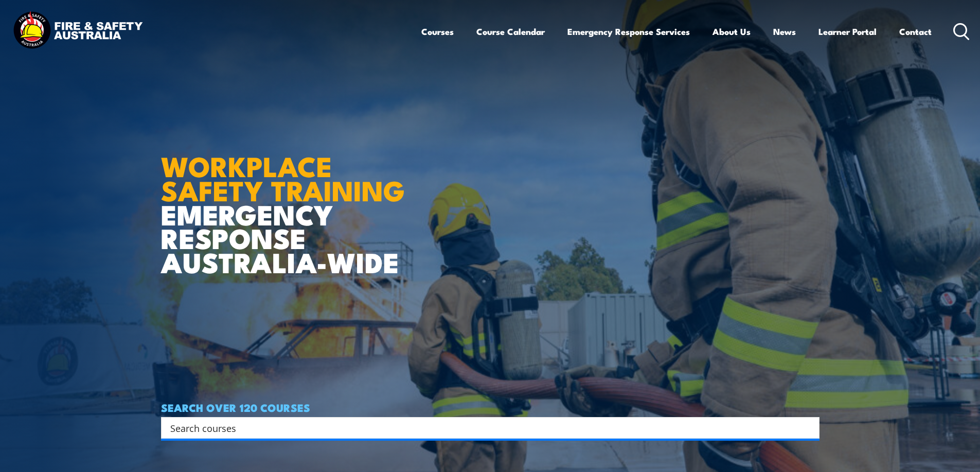 This screenshot has height=472, width=980. I want to click on strong: WORKPLACE SAFETY TRAINING, so click(283, 177).